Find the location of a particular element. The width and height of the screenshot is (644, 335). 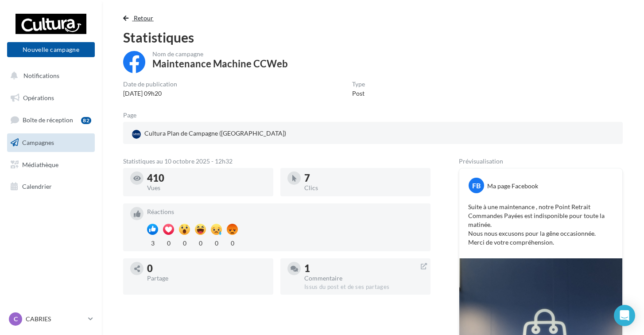

div: Vues is located at coordinates (206, 188).